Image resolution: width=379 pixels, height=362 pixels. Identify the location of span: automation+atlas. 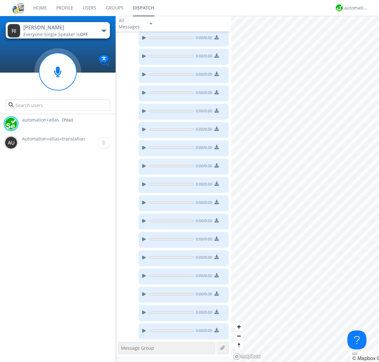
(40, 120).